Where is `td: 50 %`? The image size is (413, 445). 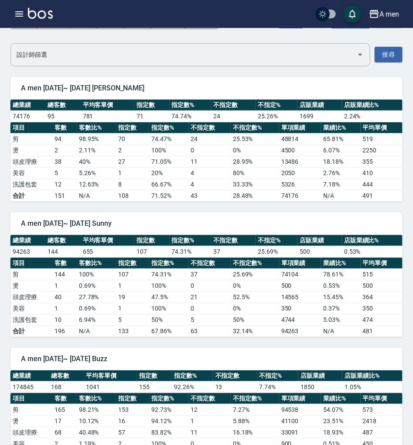
td: 50 % is located at coordinates (169, 319).